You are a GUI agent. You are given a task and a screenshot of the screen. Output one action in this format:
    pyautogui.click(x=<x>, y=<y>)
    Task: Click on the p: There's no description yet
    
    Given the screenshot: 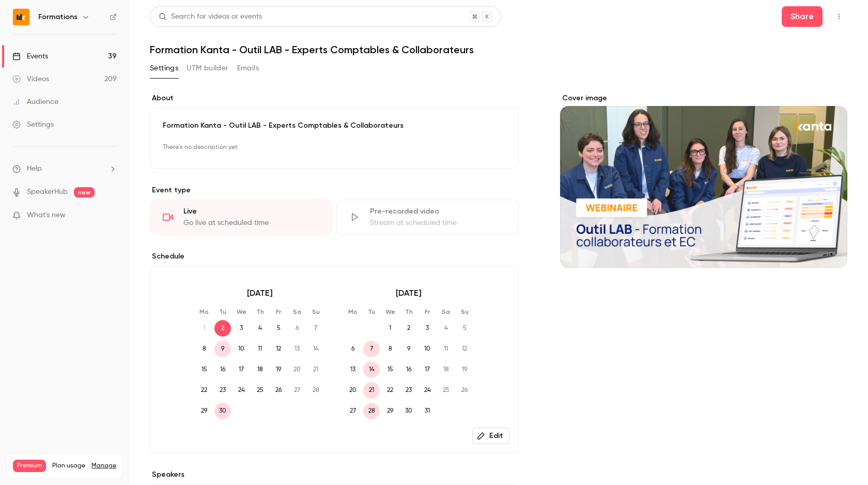 What is the action you would take?
    pyautogui.click(x=334, y=147)
    